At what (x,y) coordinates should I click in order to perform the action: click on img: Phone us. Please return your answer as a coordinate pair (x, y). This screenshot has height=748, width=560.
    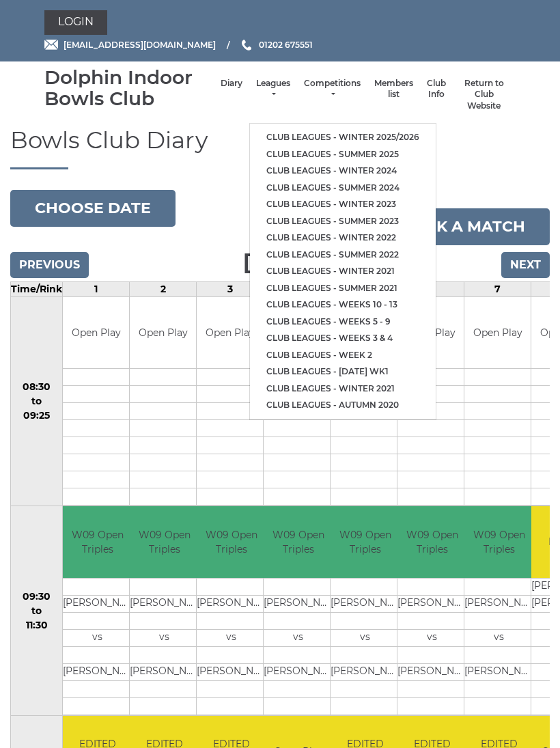
    Looking at the image, I should click on (246, 45).